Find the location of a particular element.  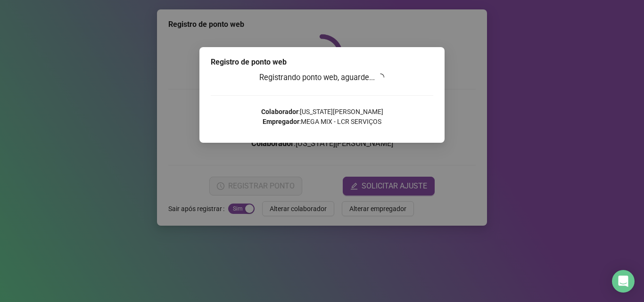

strong: Colaborador is located at coordinates (279, 112).